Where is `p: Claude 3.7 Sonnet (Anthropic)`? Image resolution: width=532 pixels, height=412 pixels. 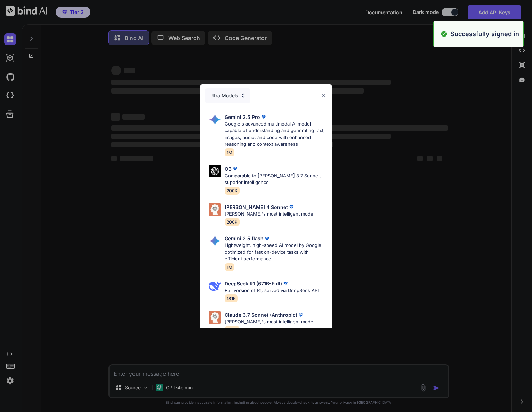
p: Claude 3.7 Sonnet (Anthropic) is located at coordinates (261, 315).